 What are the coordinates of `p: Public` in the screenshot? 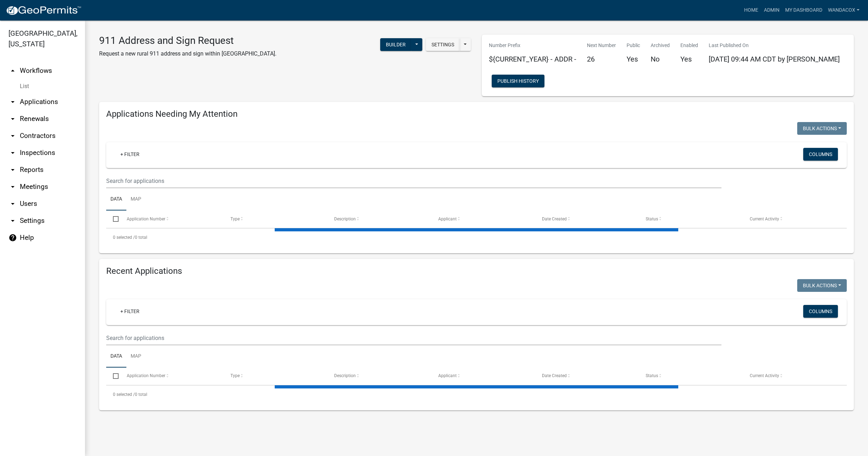 It's located at (634, 45).